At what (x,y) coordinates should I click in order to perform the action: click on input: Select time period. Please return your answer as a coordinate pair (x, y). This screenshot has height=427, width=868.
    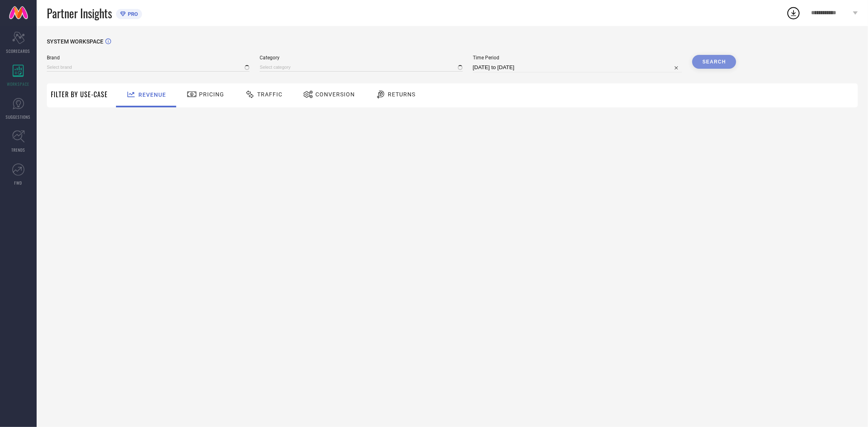
    Looking at the image, I should click on (578, 68).